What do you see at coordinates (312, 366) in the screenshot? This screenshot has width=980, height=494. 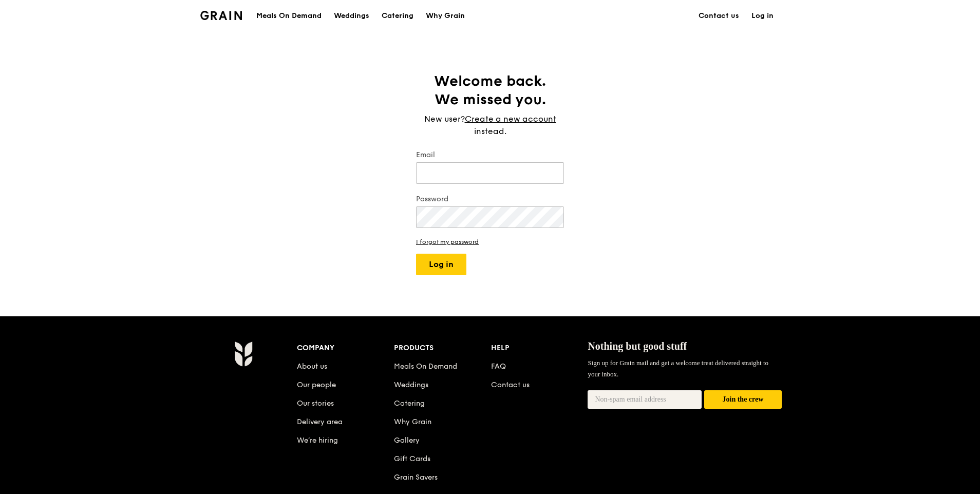 I see `a: About us` at bounding box center [312, 366].